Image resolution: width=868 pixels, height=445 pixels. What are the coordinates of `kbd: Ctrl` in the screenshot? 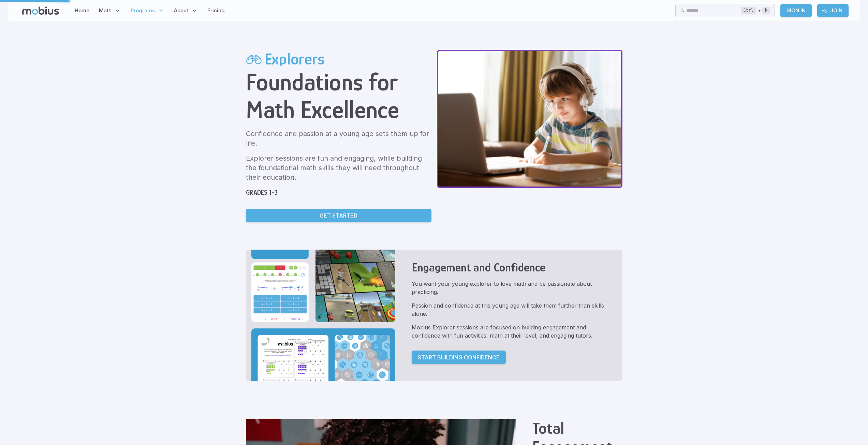 It's located at (749, 11).